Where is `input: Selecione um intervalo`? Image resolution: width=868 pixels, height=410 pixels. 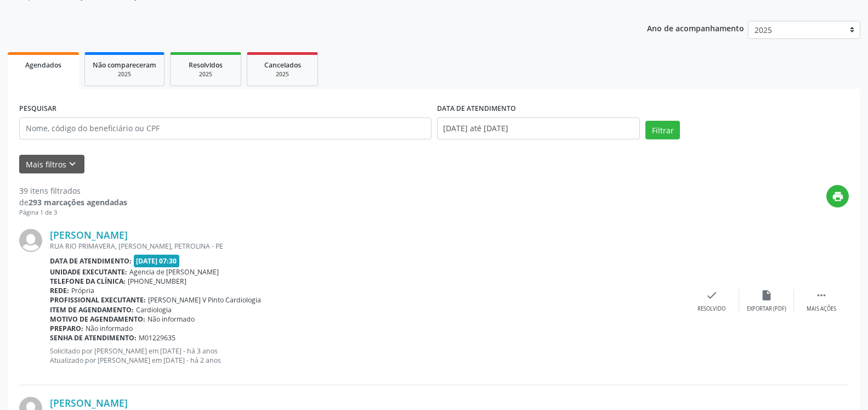 input: Selecione um intervalo is located at coordinates (539, 128).